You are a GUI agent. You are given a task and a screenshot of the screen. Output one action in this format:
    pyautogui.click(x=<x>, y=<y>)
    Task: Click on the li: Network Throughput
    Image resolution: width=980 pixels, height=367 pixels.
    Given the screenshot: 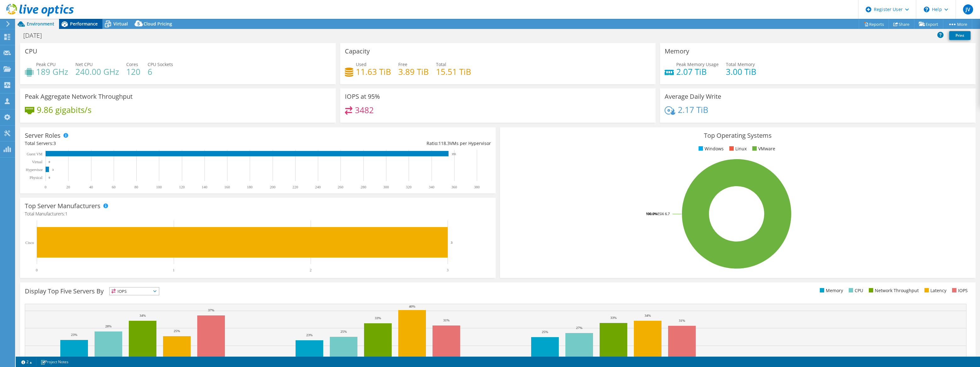 What is the action you would take?
    pyautogui.click(x=893, y=290)
    